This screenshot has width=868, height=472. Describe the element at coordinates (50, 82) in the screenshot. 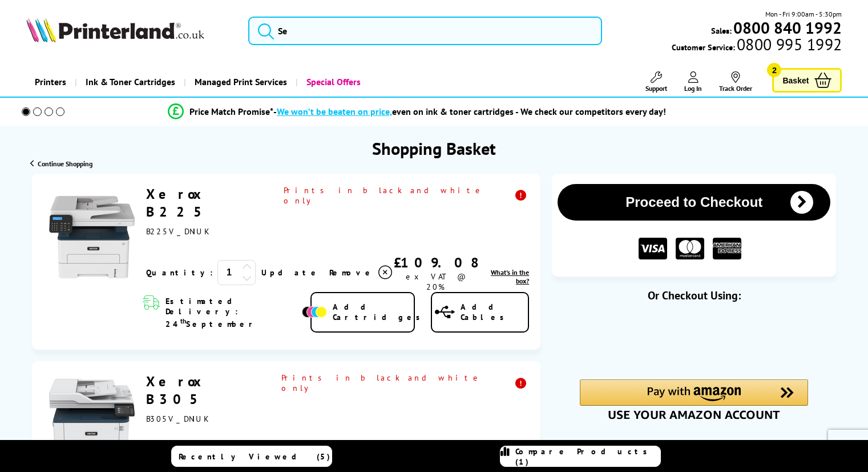

I see `a: Printers` at that location.